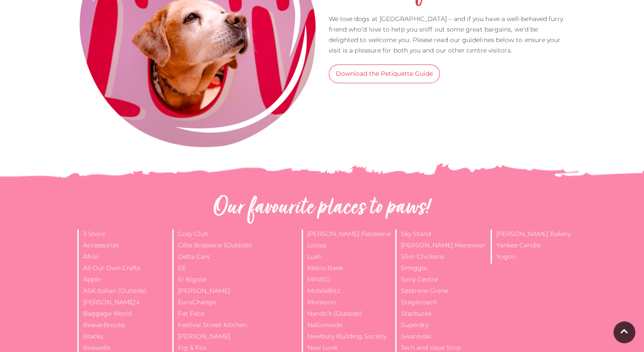 The width and height of the screenshot is (644, 352). Describe the element at coordinates (123, 326) in the screenshot. I see `li: Beaverbrooks` at that location.